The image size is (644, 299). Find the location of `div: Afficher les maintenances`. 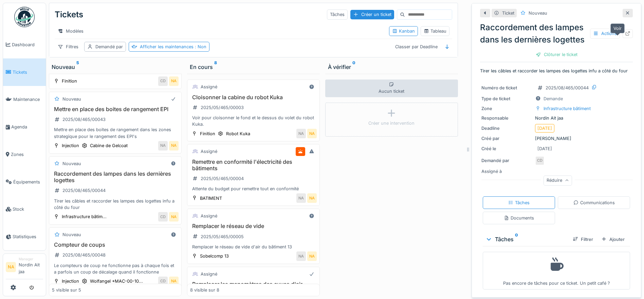

div: Afficher les maintenances is located at coordinates (173, 46).